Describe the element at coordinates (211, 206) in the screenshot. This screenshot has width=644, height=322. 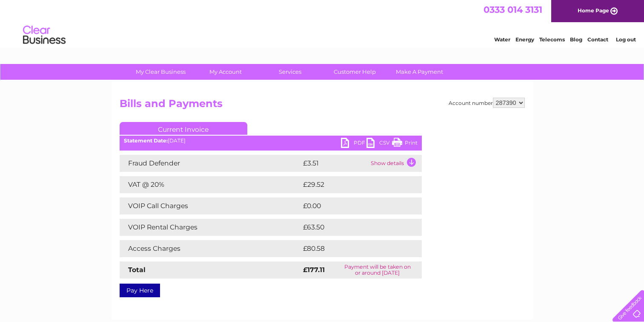
I see `td: VOIP Call Charges` at that location.